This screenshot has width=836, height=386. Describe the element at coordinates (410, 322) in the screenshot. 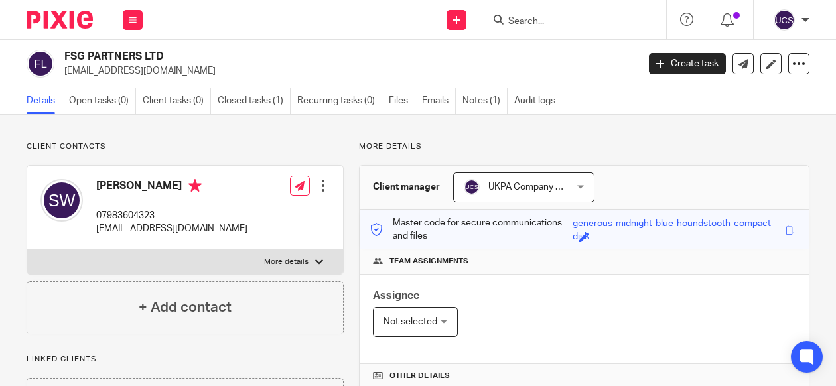

I see `span: Not selected` at that location.